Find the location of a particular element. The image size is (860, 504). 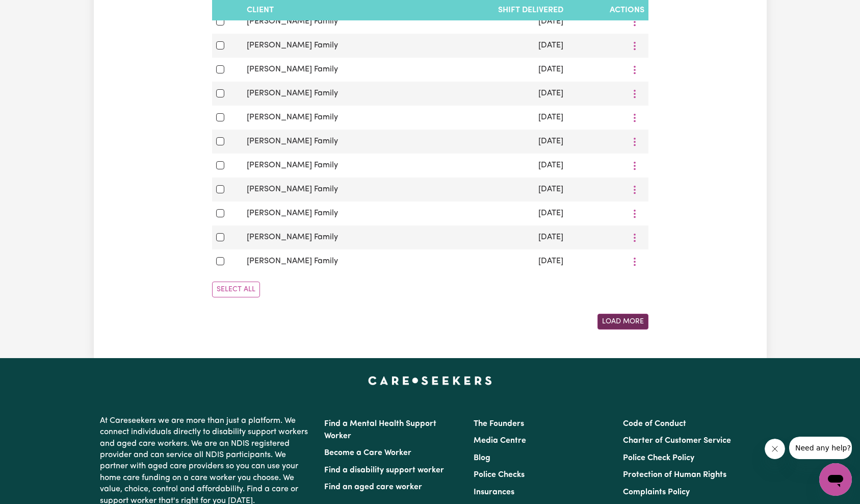

span: Client is located at coordinates (260, 10).